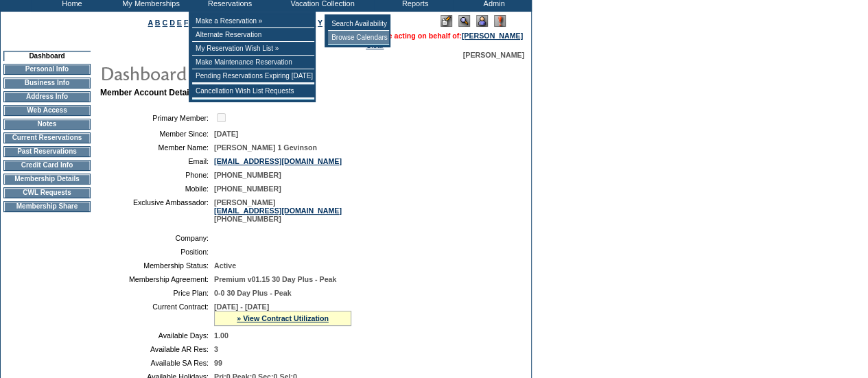 The width and height of the screenshot is (868, 378). What do you see at coordinates (225, 266) in the screenshot?
I see `span: Active` at bounding box center [225, 266].